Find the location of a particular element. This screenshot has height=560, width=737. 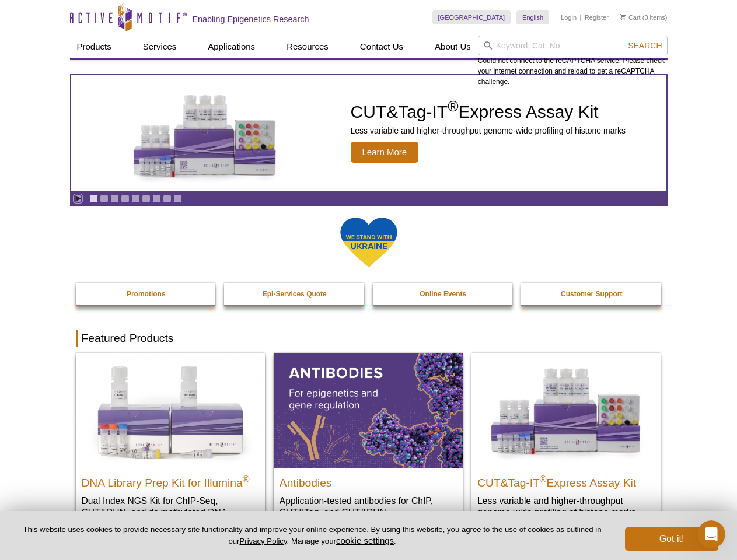

a: Go to slide 5 is located at coordinates (136, 199).